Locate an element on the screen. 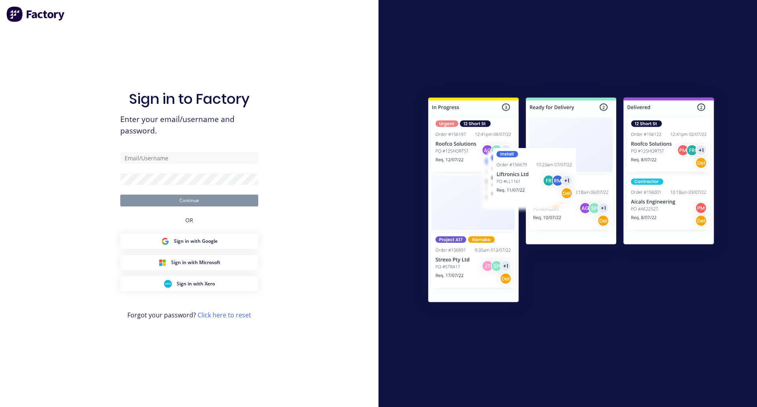  button: Xero Sign inSign in with Xero is located at coordinates (189, 284).